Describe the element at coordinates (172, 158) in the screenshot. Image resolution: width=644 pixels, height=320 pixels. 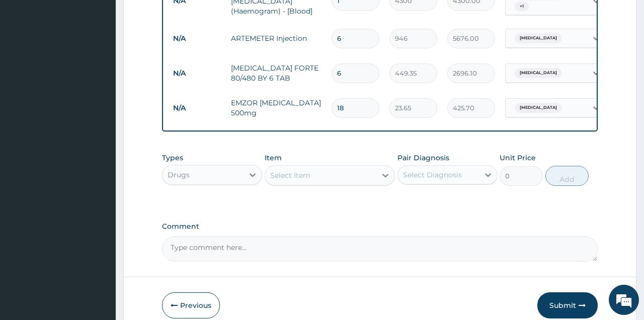
I see `label: Types` at that location.